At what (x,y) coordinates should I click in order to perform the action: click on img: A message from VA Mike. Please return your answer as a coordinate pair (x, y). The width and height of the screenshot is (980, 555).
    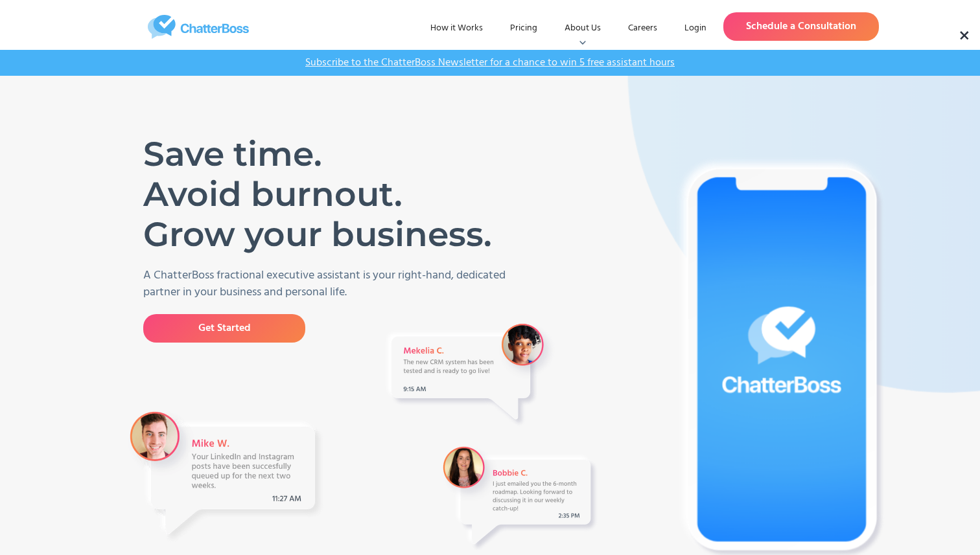
    Looking at the image, I should click on (225, 476).